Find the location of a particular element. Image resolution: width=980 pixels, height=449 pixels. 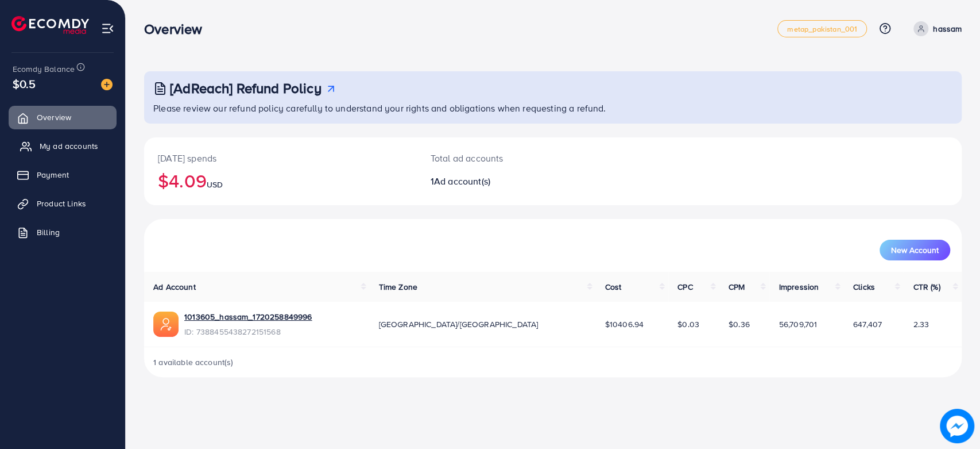

span: Time Zone is located at coordinates (398, 287).